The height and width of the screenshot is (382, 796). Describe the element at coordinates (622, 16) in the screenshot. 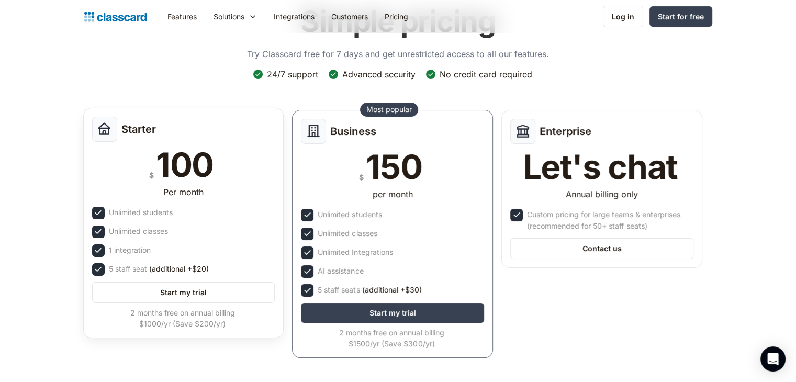

I see `a: Log in` at that location.